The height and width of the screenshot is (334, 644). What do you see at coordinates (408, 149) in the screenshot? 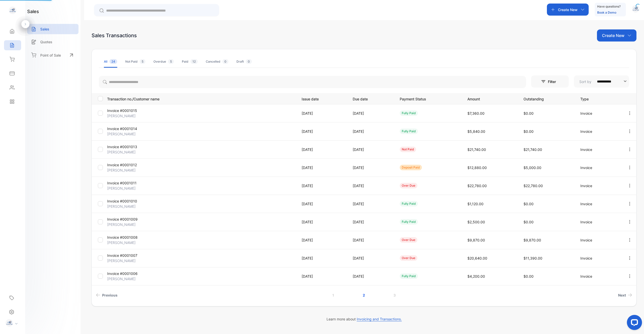
I see `div: not paid` at bounding box center [408, 149].